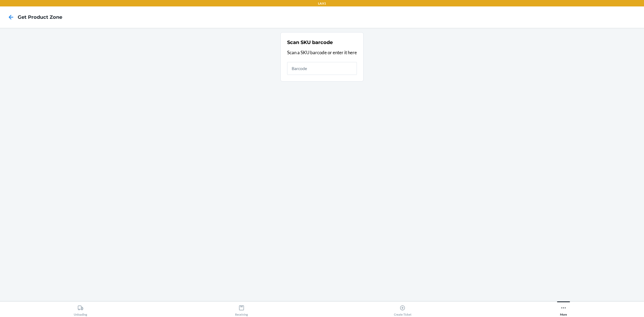 The height and width of the screenshot is (317, 644). I want to click on div: More, so click(564, 309).